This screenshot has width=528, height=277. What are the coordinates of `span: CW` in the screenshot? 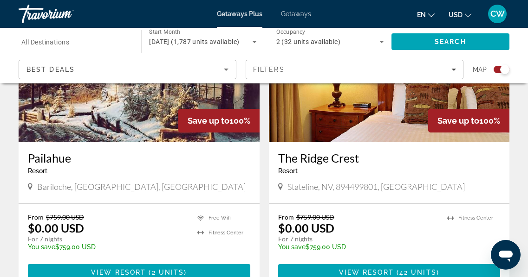 It's located at (497, 14).